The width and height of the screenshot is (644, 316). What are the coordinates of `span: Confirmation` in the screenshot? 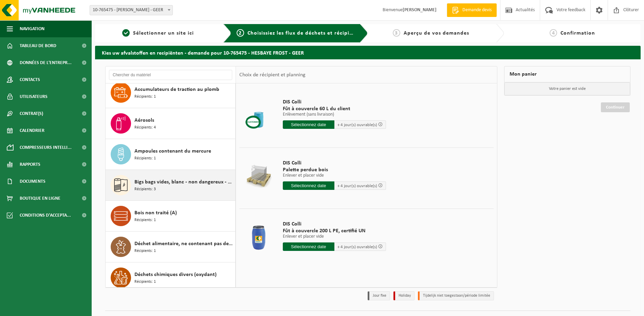 It's located at (578, 33).